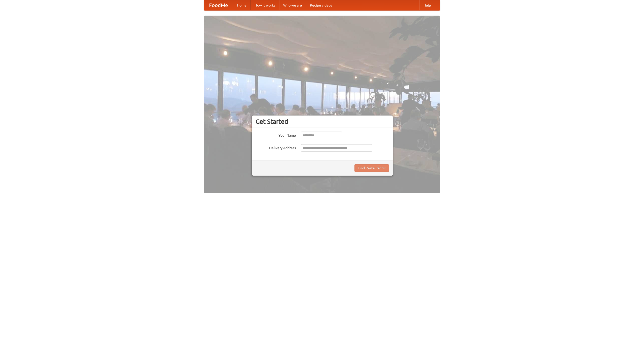  Describe the element at coordinates (372, 168) in the screenshot. I see `button: Find Restaurants!` at that location.